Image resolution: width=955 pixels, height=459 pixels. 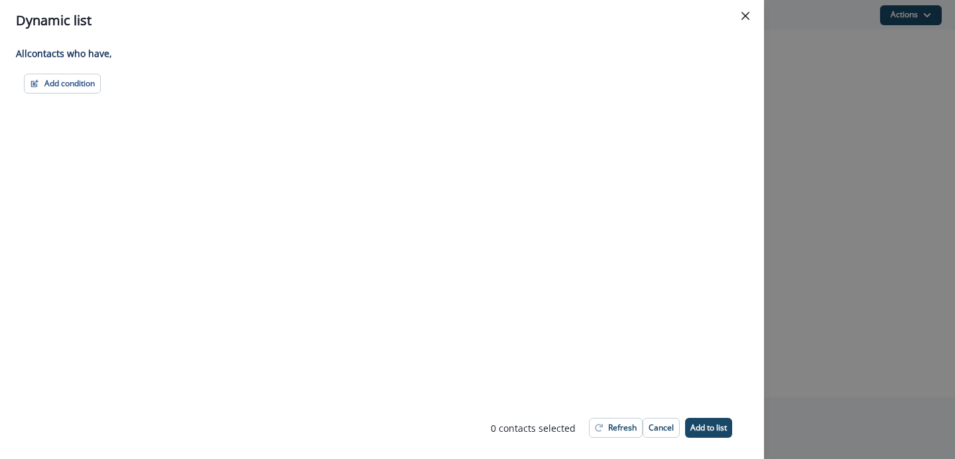 I want to click on div: Dynamic list, so click(x=382, y=21).